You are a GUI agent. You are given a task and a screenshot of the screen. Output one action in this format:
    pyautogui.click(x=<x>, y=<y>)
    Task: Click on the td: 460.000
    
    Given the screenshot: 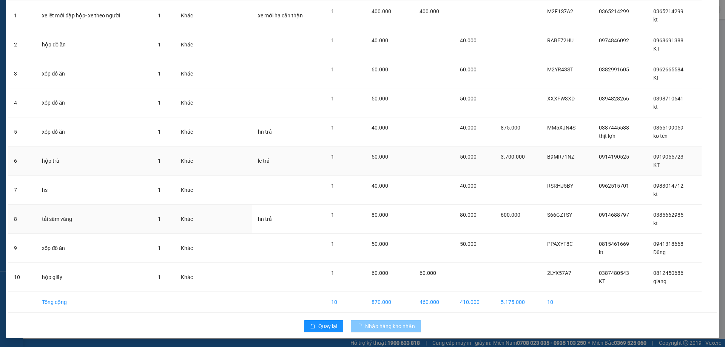 What is the action you would take?
    pyautogui.click(x=434, y=302)
    